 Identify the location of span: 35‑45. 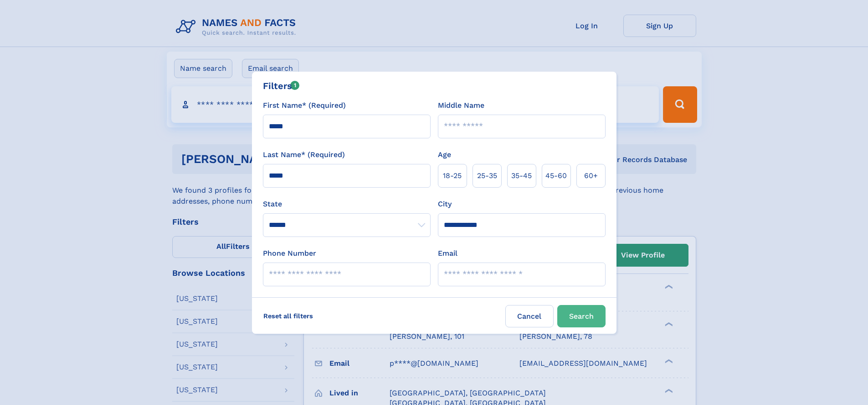
(521, 176).